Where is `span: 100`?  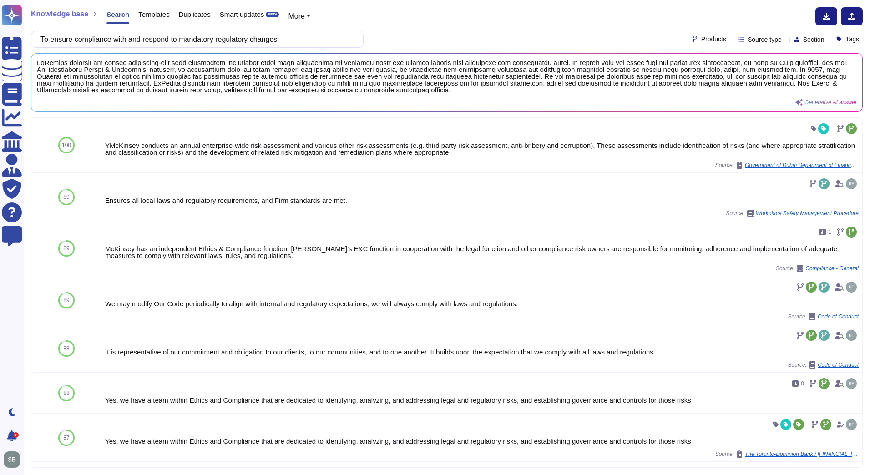
span: 100 is located at coordinates (66, 145).